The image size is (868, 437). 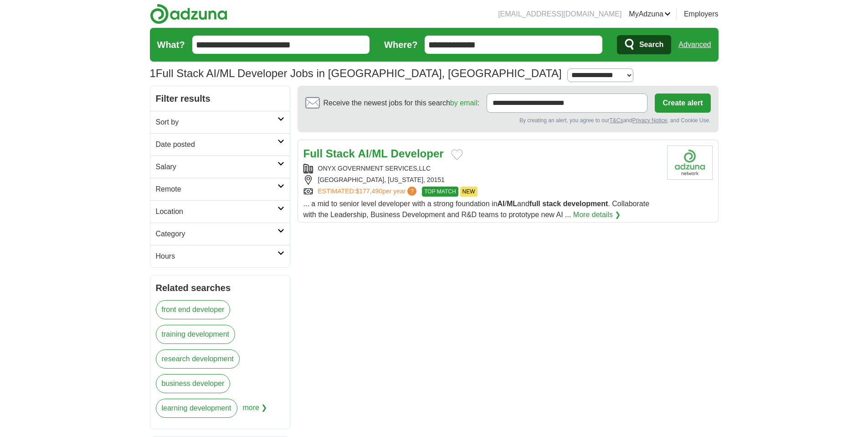 What do you see at coordinates (464, 102) in the screenshot?
I see `a: by email` at bounding box center [464, 102].